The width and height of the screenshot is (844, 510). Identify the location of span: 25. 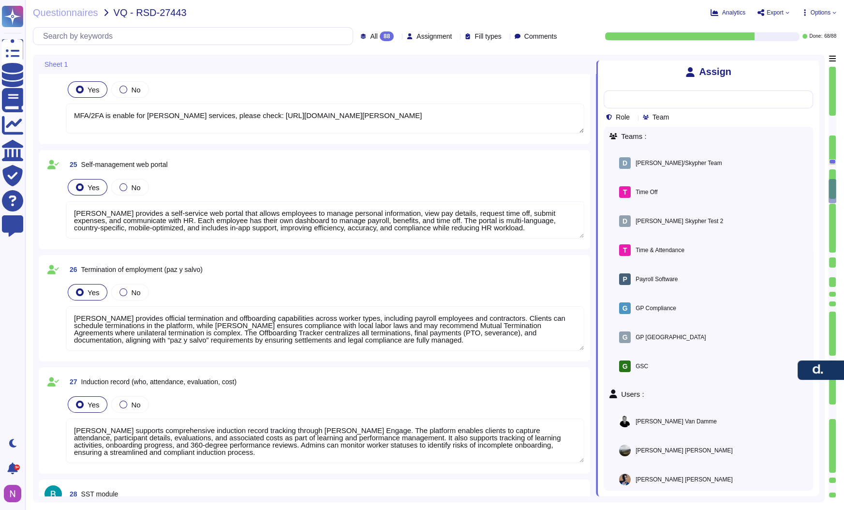
(72, 165).